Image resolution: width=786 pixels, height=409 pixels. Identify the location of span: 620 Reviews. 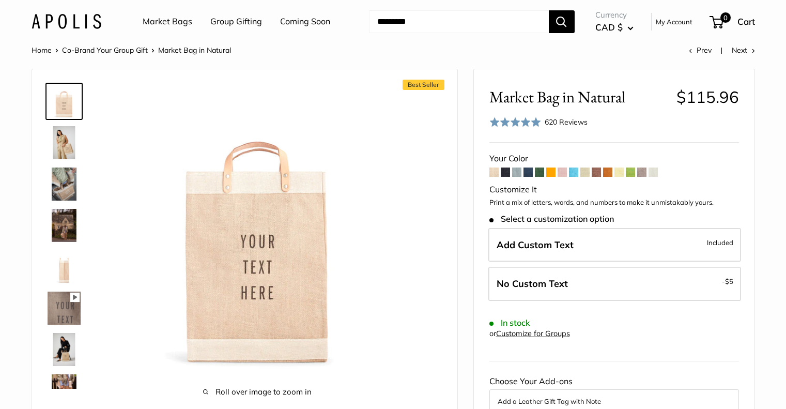
(566, 122).